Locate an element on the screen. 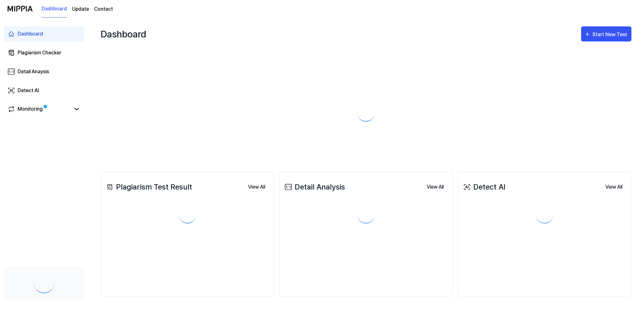  a: Update is located at coordinates (80, 9).